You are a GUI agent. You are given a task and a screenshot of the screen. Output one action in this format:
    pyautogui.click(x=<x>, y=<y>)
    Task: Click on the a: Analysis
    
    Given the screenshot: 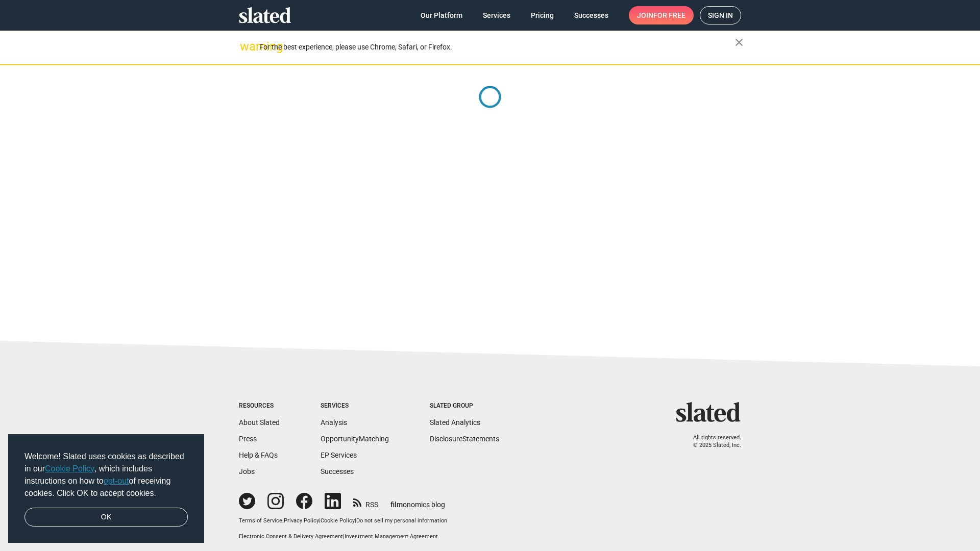 What is the action you would take?
    pyautogui.click(x=334, y=423)
    